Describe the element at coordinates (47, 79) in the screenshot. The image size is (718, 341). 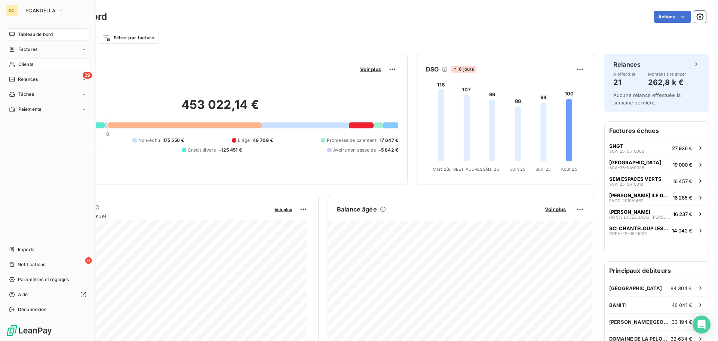
I see `a: 29Relances` at that location.